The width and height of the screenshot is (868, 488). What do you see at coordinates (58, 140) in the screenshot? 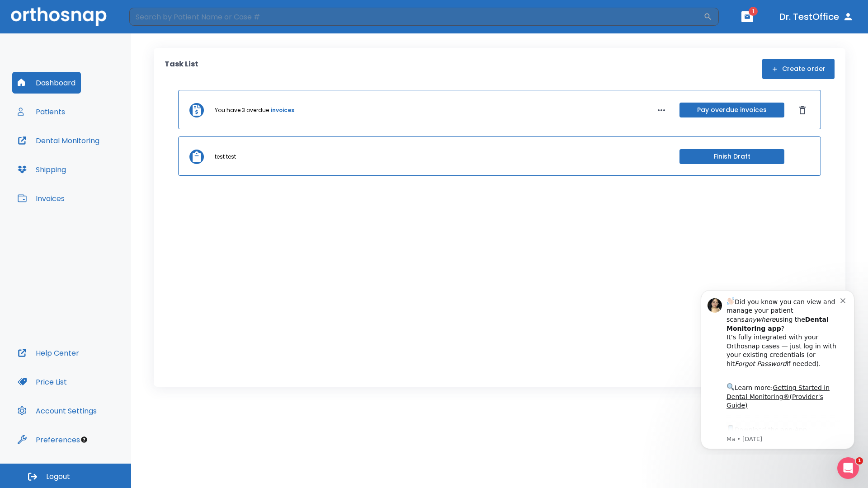
I see `button: Dental Monitoring` at bounding box center [58, 140].